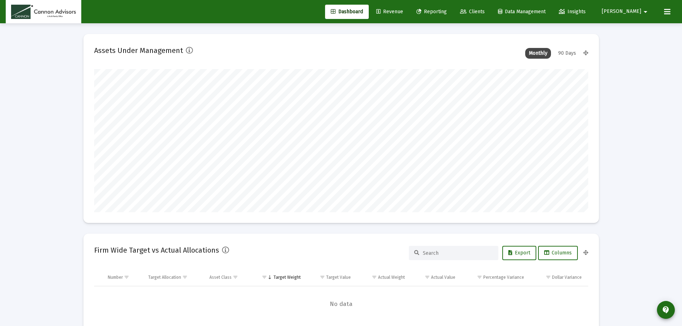  What do you see at coordinates (538, 53) in the screenshot?
I see `div: Monthly` at bounding box center [538, 53].